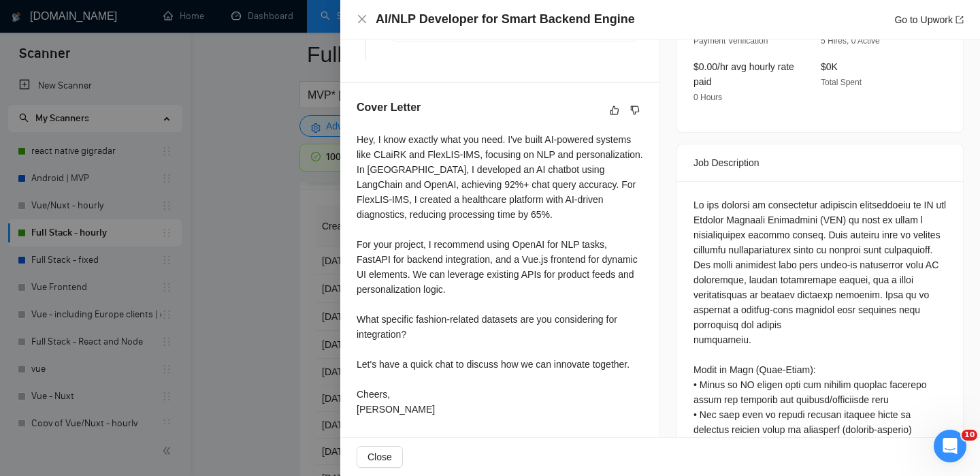 This screenshot has width=980, height=476. What do you see at coordinates (960, 20) in the screenshot?
I see `span: export` at bounding box center [960, 20].